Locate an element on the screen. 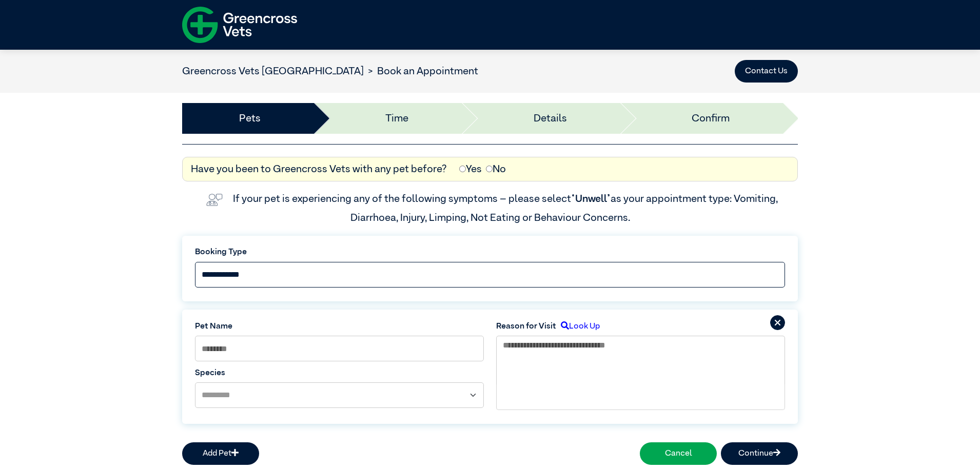 Image resolution: width=980 pixels, height=471 pixels. input: No is located at coordinates (489, 168).